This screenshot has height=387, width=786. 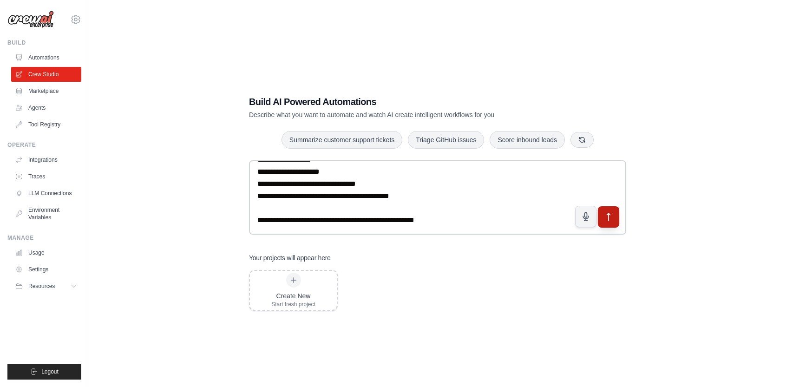 I want to click on h1: Build AI Powered Automations, so click(x=405, y=102).